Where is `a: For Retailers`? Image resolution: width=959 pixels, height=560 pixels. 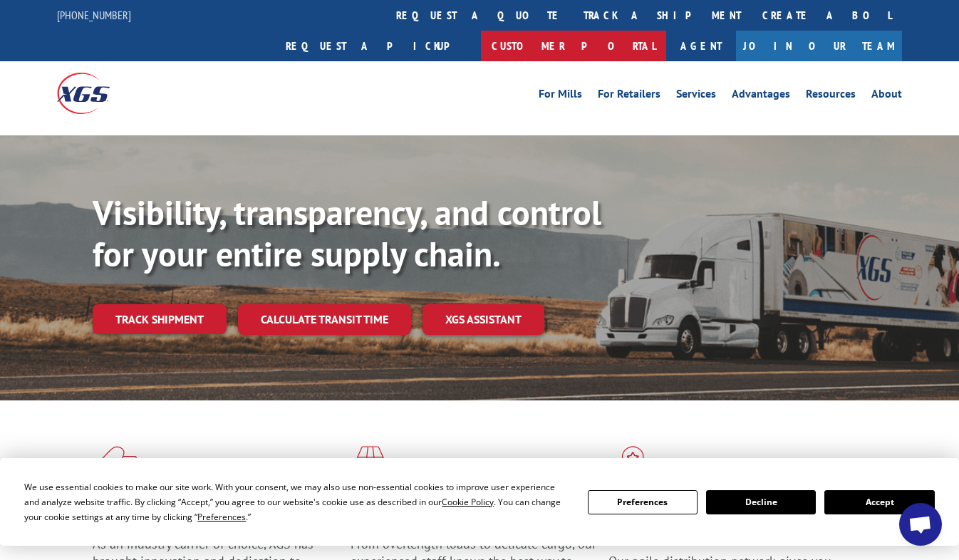 a: For Retailers is located at coordinates (629, 96).